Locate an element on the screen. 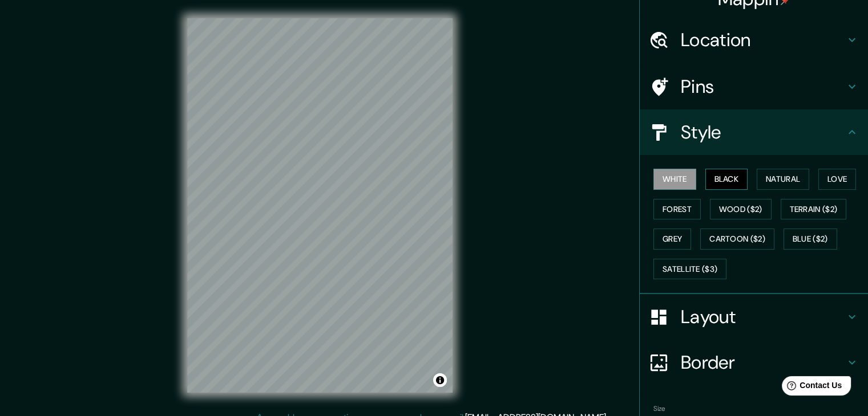  h4: Pins is located at coordinates (763, 87).